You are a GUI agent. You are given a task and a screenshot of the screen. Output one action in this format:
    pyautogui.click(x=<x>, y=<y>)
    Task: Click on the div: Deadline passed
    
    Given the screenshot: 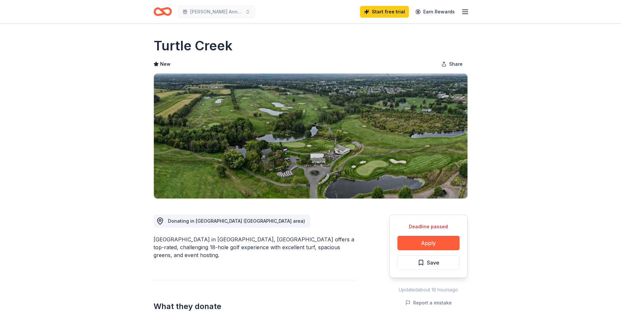 What is the action you would take?
    pyautogui.click(x=428, y=227)
    